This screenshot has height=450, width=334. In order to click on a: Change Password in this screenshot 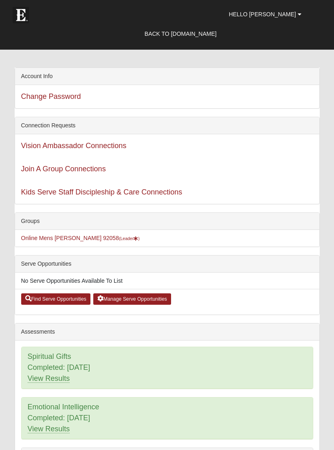, I will do `click(51, 96)`.